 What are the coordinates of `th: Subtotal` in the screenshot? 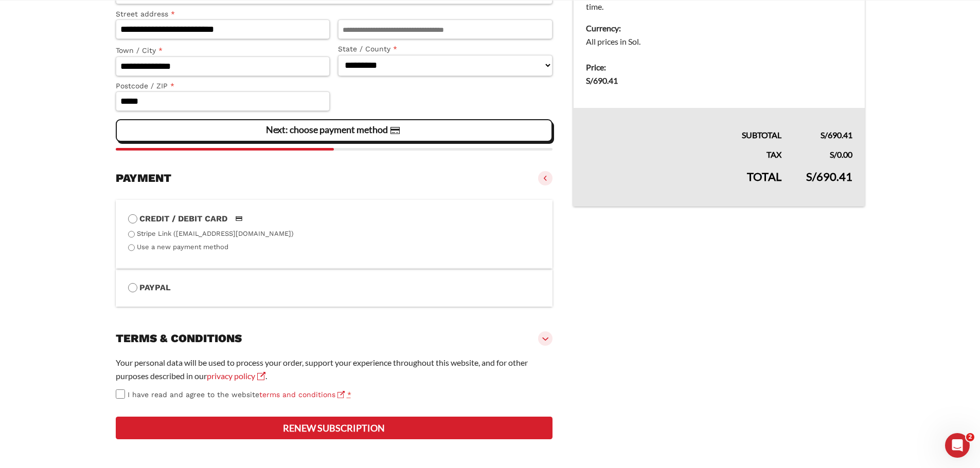 It's located at (684, 125).